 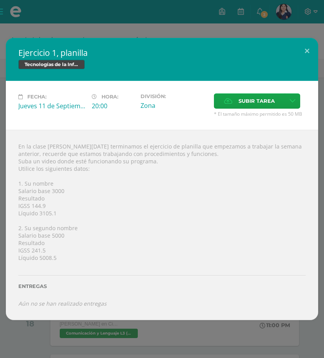 I want to click on button: Close (Esc), so click(x=307, y=51).